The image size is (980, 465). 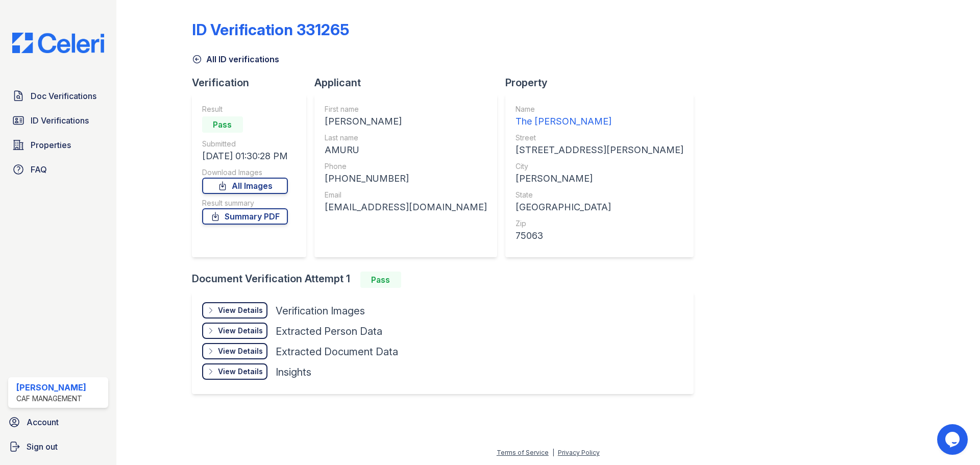 I want to click on div: Street, so click(x=599, y=138).